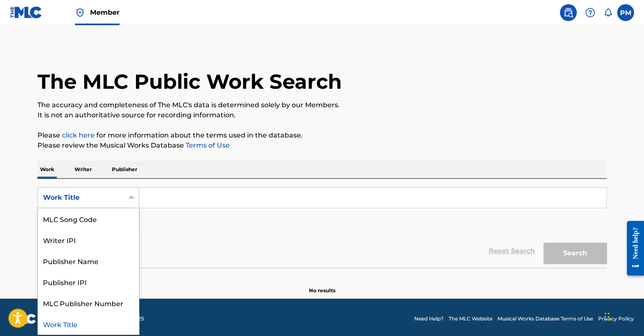 The height and width of the screenshot is (336, 644). I want to click on div: User Menu, so click(626, 13).